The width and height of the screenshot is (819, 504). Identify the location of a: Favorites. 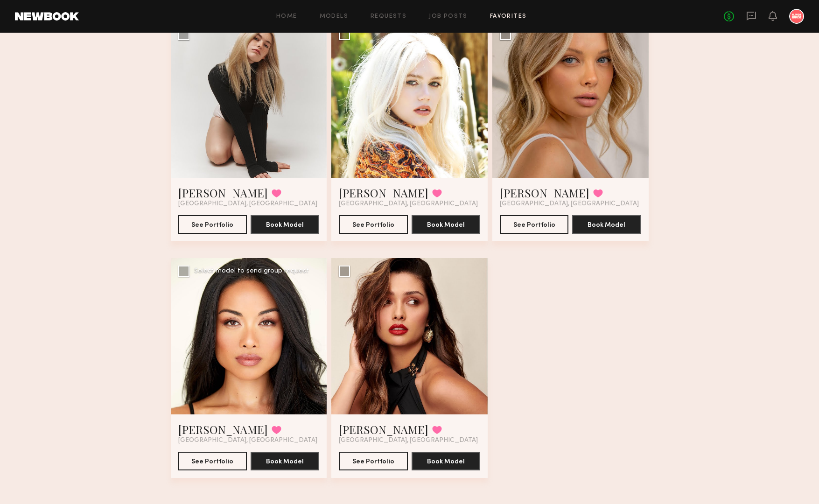
(508, 17).